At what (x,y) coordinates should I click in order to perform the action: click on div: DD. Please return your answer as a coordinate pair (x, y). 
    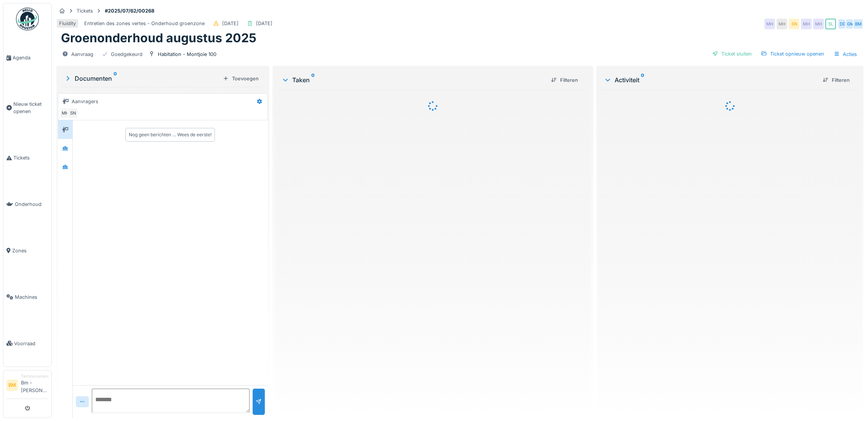
    Looking at the image, I should click on (843, 24).